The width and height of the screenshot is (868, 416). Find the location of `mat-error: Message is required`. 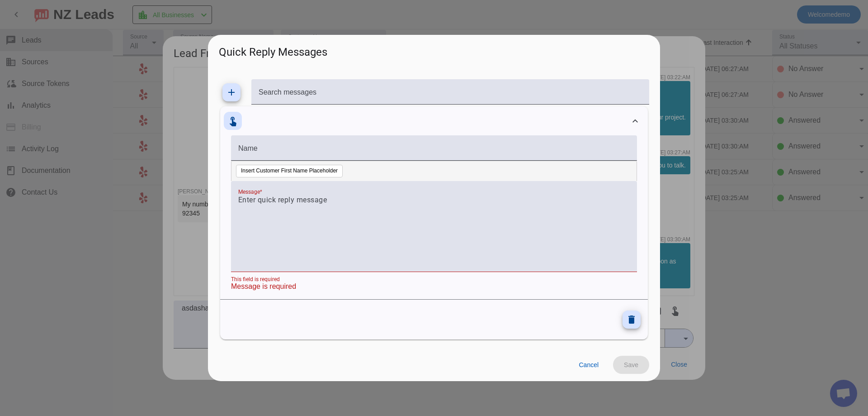

mat-error: Message is required is located at coordinates (434, 286).